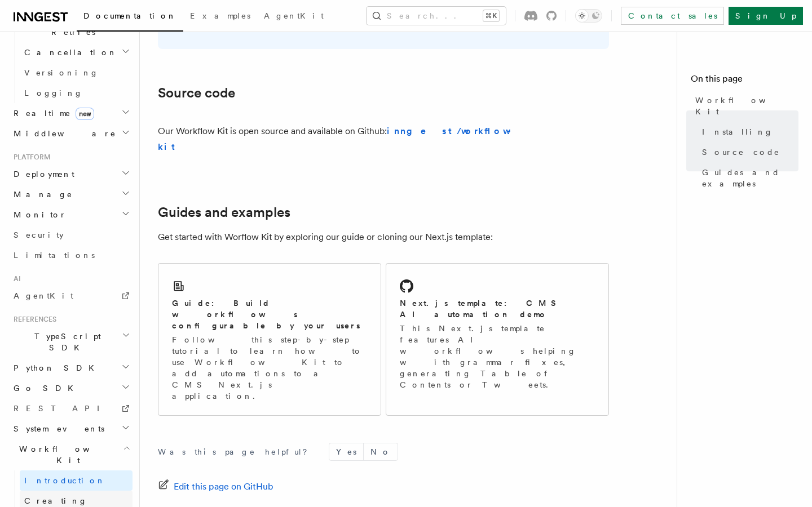 This screenshot has width=812, height=507. I want to click on span: Manage, so click(41, 195).